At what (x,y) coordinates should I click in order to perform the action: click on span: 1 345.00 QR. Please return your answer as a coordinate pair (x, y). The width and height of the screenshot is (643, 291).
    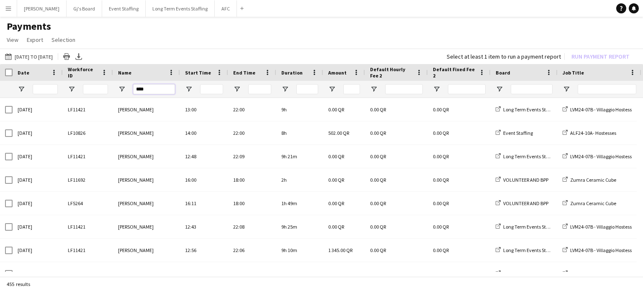
    Looking at the image, I should click on (341, 250).